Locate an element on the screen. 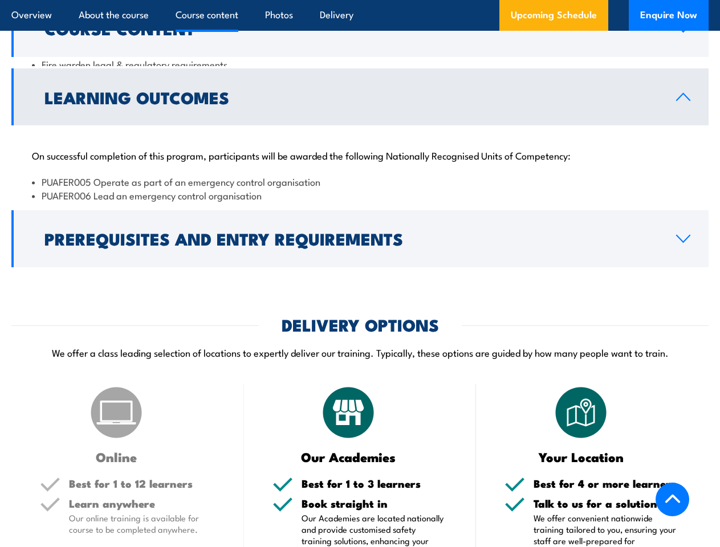 The width and height of the screenshot is (720, 547). p: We offer a class leading selection of locations to expertly deliver our training. Typically, thes... is located at coordinates (360, 352).